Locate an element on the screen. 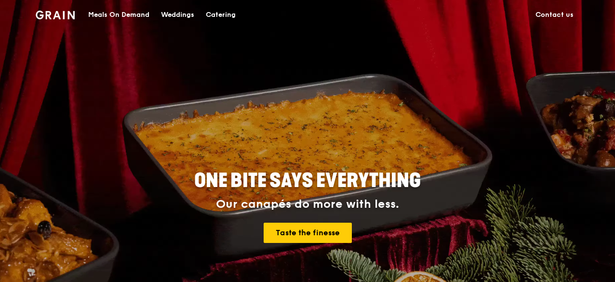 The image size is (615, 282). a: Weddings is located at coordinates (177, 15).